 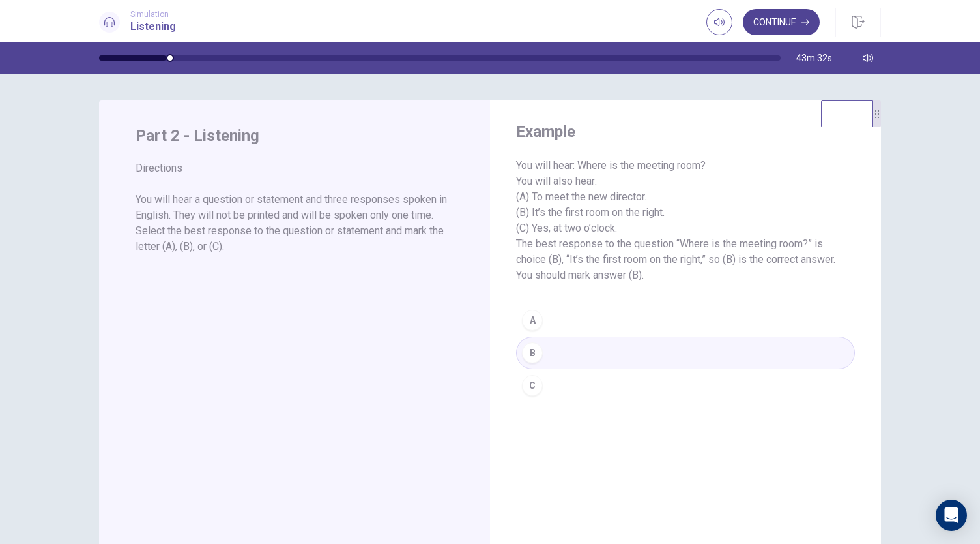 What do you see at coordinates (814, 58) in the screenshot?
I see `span: 43m 32s` at bounding box center [814, 58].